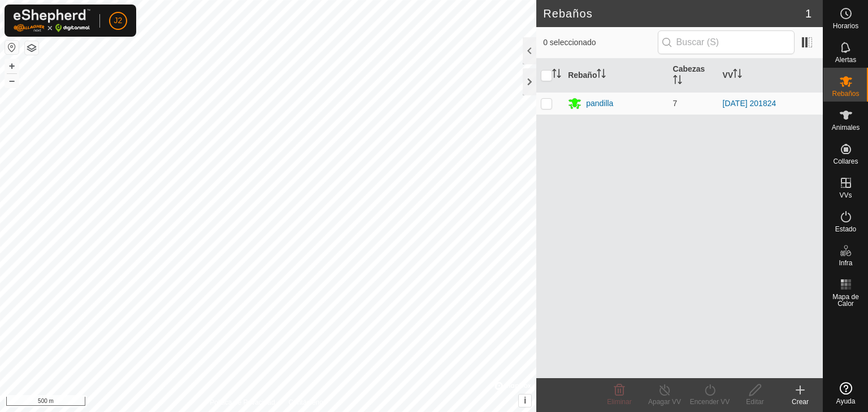 This screenshot has height=412, width=868. What do you see at coordinates (307, 403) in the screenshot?
I see `a: Contáctenos` at bounding box center [307, 403].